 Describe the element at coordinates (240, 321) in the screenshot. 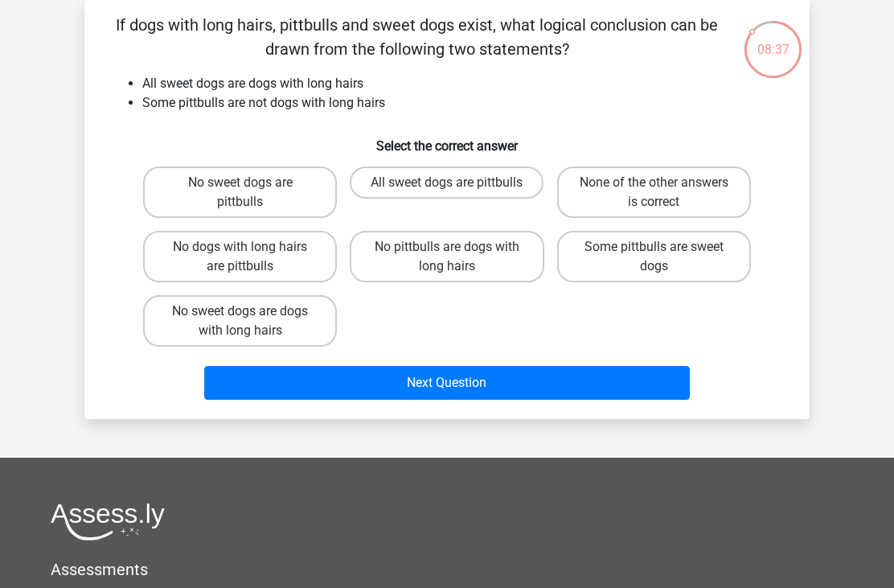

I see `label: No sweet dogs are dogs with long hairs` at that location.